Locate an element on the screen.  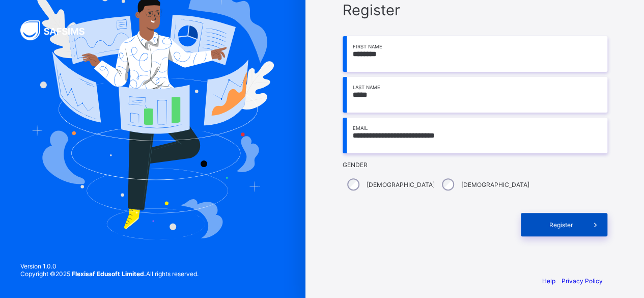
img: SAFSIMS Logo is located at coordinates (59, 30).